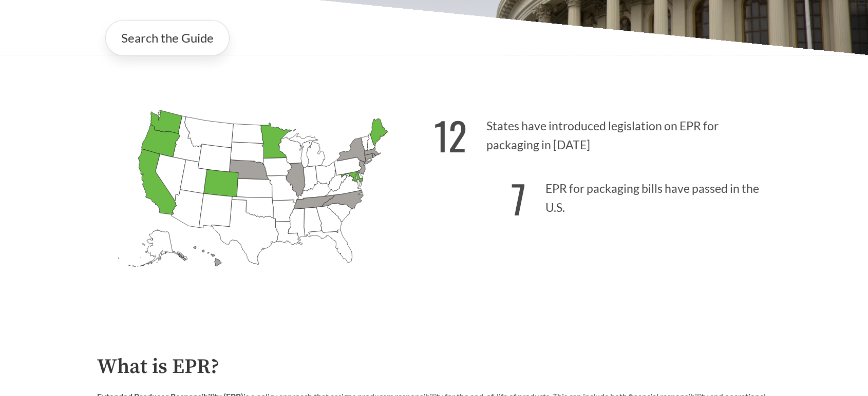 This screenshot has width=868, height=396. I want to click on strong: 12, so click(451, 135).